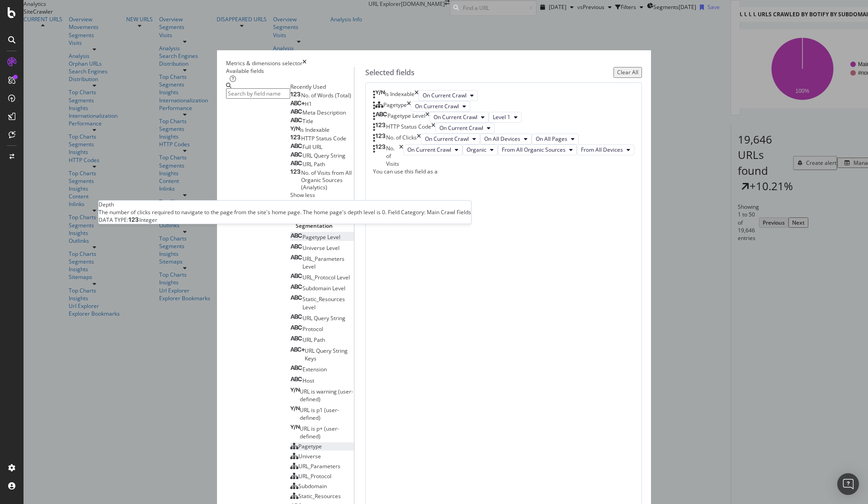 The image size is (868, 504). What do you see at coordinates (390, 72) in the screenshot?
I see `div: Selected fields` at bounding box center [390, 72].